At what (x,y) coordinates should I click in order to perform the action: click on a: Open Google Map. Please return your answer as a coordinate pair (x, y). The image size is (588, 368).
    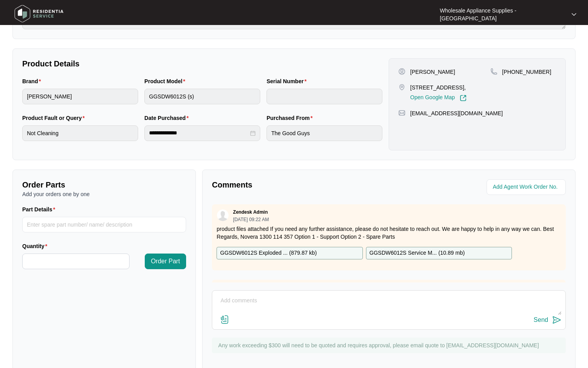
    Looking at the image, I should click on (439, 98).